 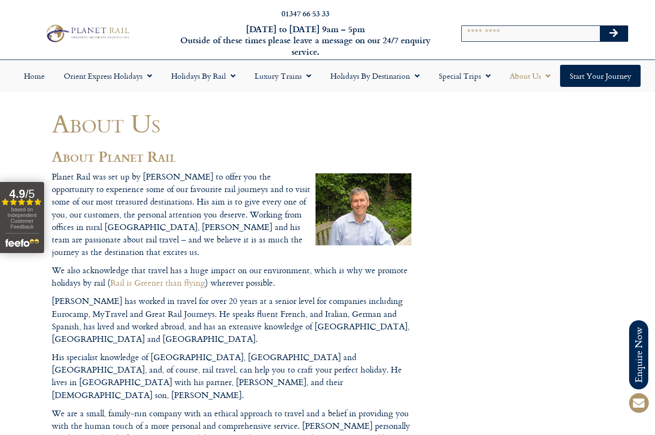 What do you see at coordinates (465, 76) in the screenshot?
I see `a: Special Trips` at bounding box center [465, 76].